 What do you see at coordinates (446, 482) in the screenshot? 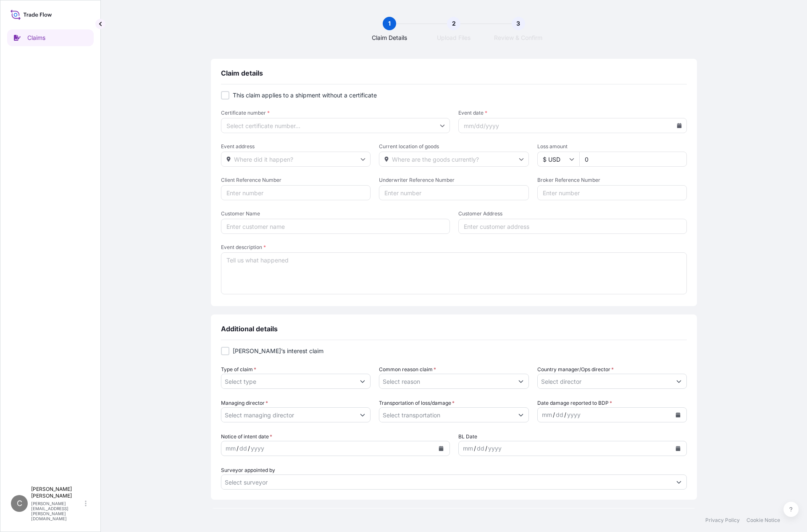
I see `input: Select surveyor` at bounding box center [446, 482].